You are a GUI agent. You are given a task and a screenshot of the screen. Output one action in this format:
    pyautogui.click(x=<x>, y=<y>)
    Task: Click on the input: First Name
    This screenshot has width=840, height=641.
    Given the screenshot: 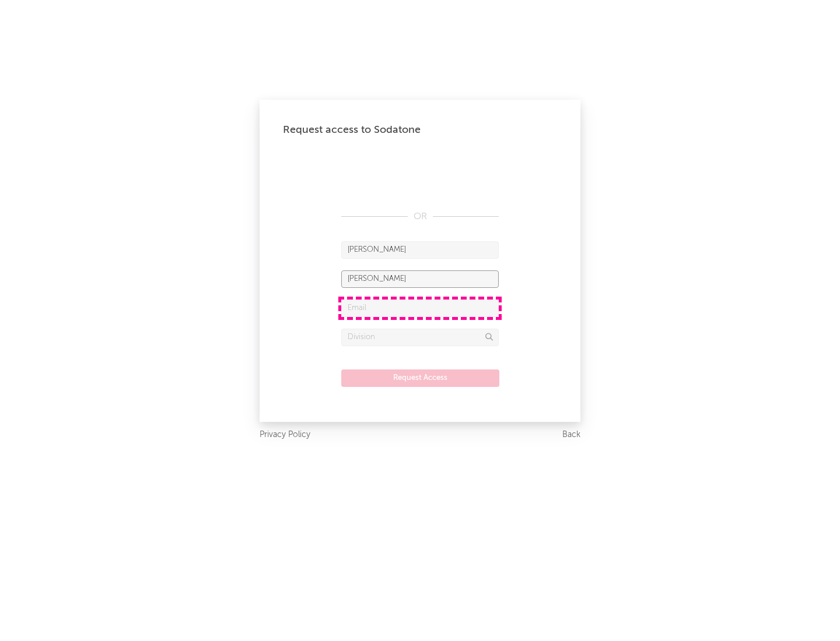 What is the action you would take?
    pyautogui.click(x=420, y=250)
    